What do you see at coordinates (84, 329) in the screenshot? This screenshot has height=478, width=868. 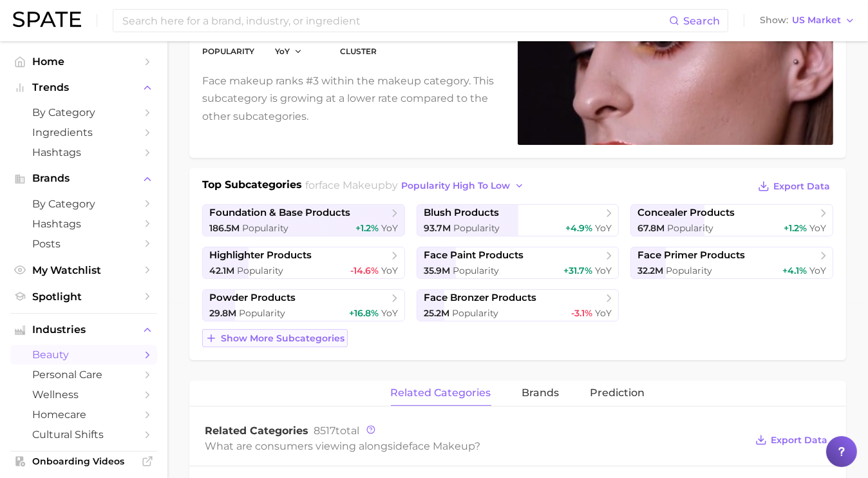 I see `span: Industries` at bounding box center [84, 329].